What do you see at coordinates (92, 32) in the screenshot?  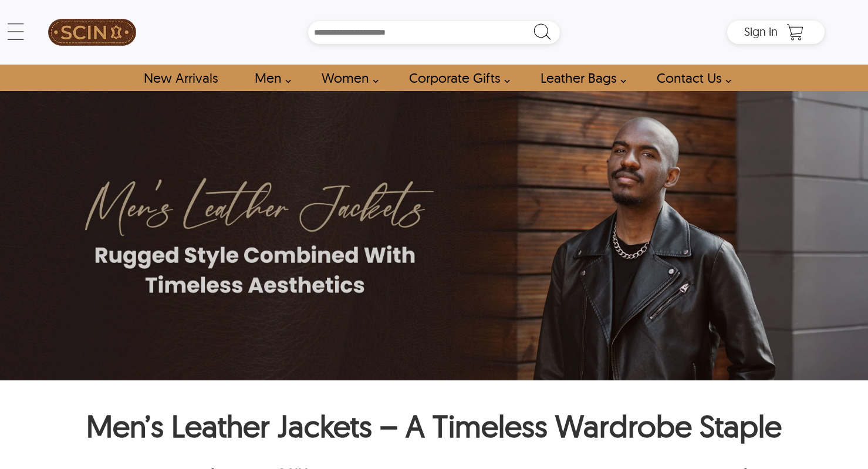 I see `img: SCIN` at bounding box center [92, 32].